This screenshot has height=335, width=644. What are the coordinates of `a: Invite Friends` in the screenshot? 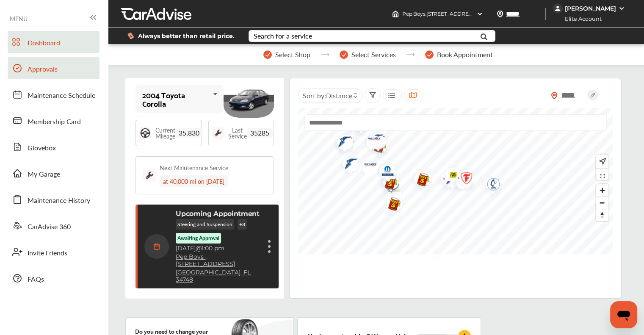 It's located at (53, 252).